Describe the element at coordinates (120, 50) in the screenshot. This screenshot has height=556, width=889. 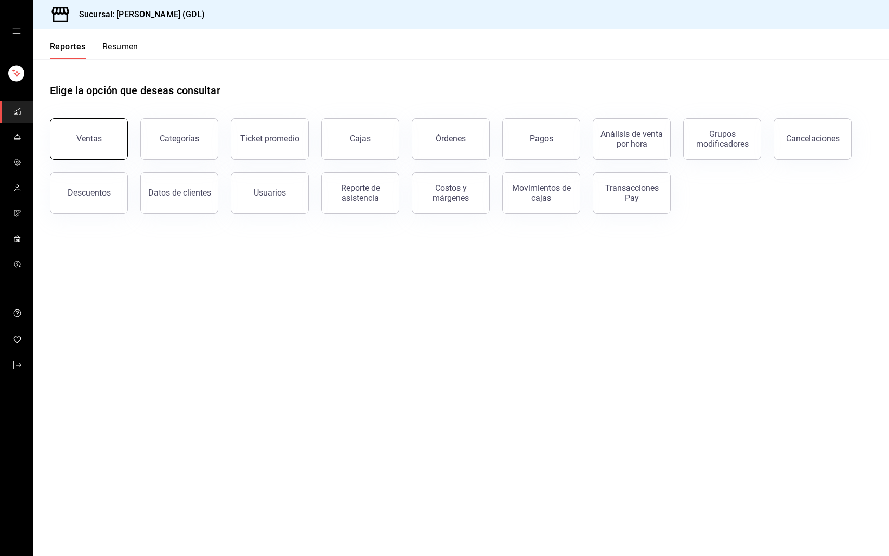
I see `button: Resumen` at that location.